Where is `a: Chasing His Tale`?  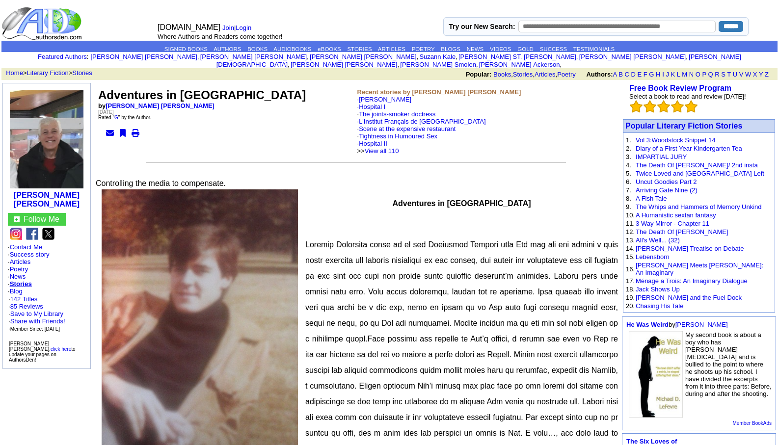 a: Chasing His Tale is located at coordinates (659, 306).